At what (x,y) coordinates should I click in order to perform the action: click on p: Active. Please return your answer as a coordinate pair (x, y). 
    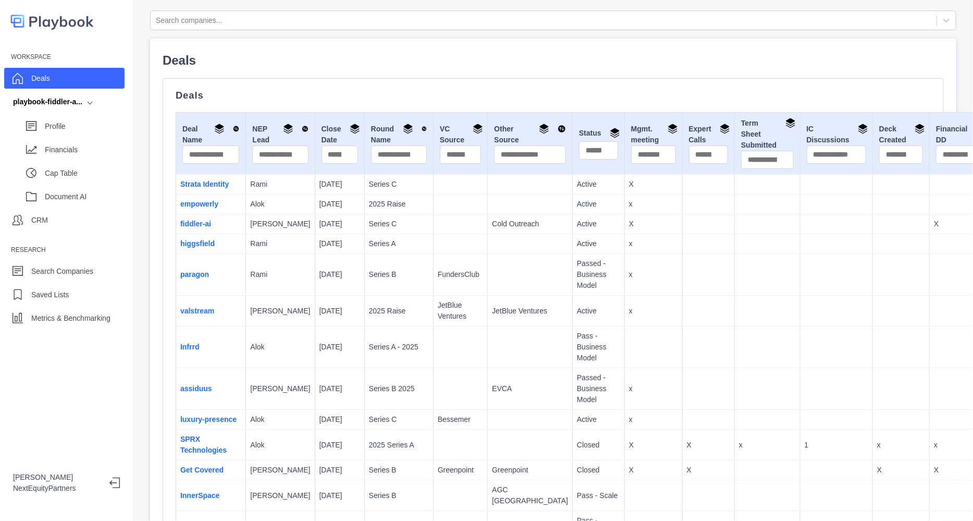
    Looking at the image, I should click on (598, 184).